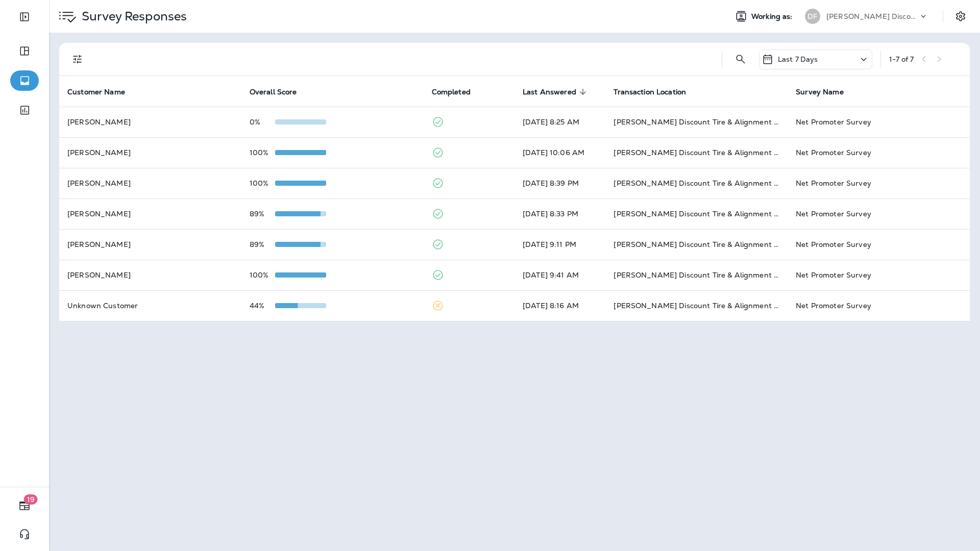 This screenshot has width=980, height=551. Describe the element at coordinates (773, 17) in the screenshot. I see `span: Working as:` at that location.